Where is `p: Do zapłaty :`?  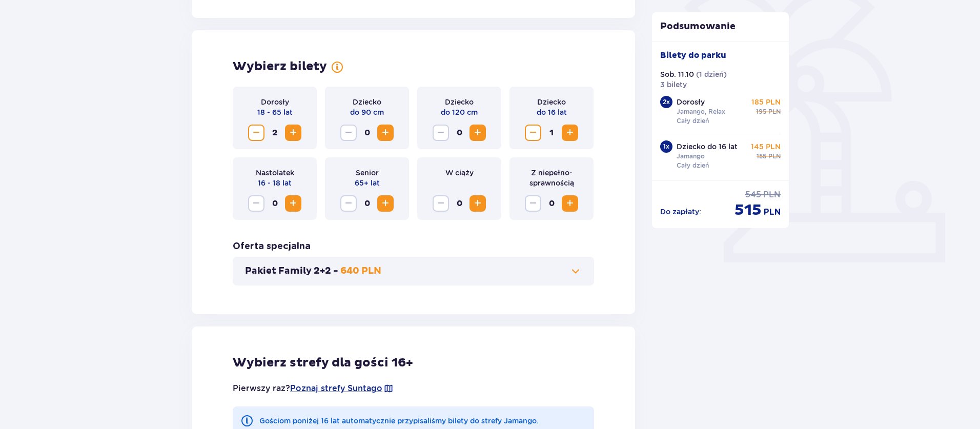
p: Do zapłaty : is located at coordinates (680, 212).